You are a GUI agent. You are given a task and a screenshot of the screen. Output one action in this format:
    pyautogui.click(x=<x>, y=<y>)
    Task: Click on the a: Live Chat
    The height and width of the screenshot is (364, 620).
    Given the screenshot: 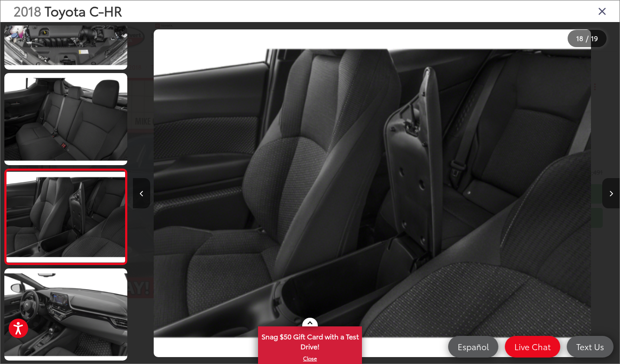 What is the action you would take?
    pyautogui.click(x=532, y=347)
    